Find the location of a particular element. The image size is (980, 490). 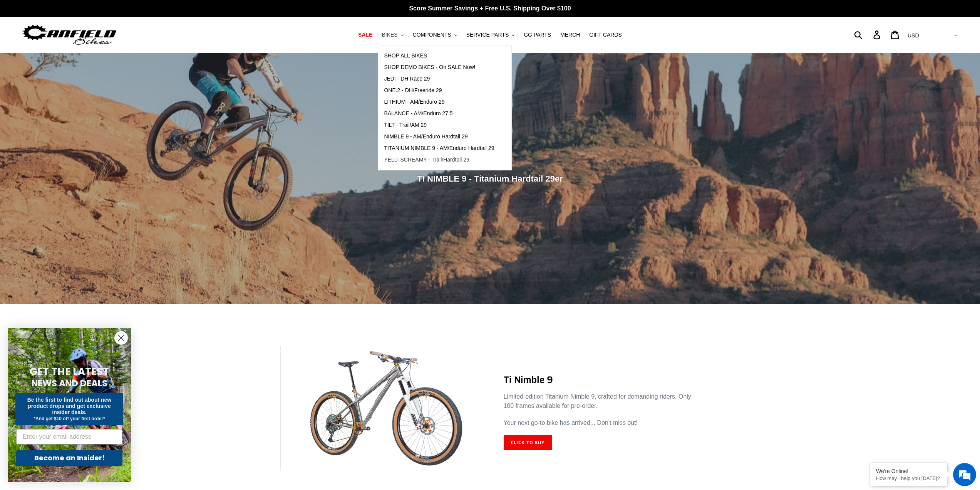

span: MERCH is located at coordinates (570, 35).